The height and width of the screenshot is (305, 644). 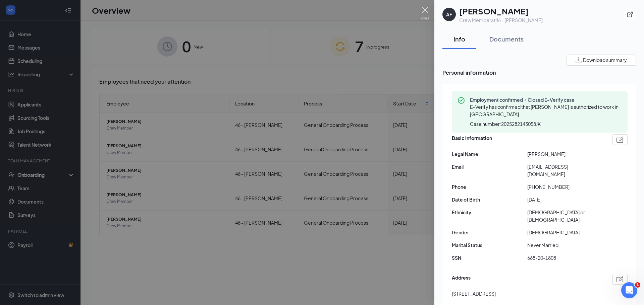 What do you see at coordinates (539, 72) in the screenshot?
I see `span: Personal information` at bounding box center [539, 72].